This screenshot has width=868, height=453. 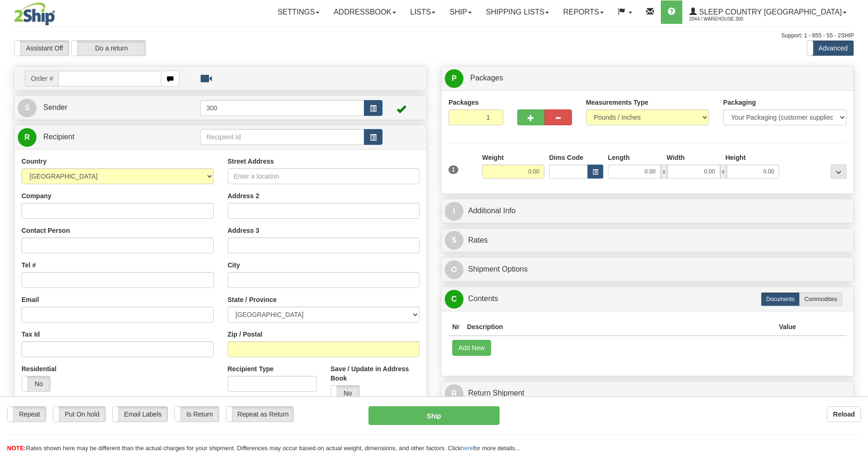 What do you see at coordinates (647, 299) in the screenshot?
I see `a: CContents` at bounding box center [647, 299].